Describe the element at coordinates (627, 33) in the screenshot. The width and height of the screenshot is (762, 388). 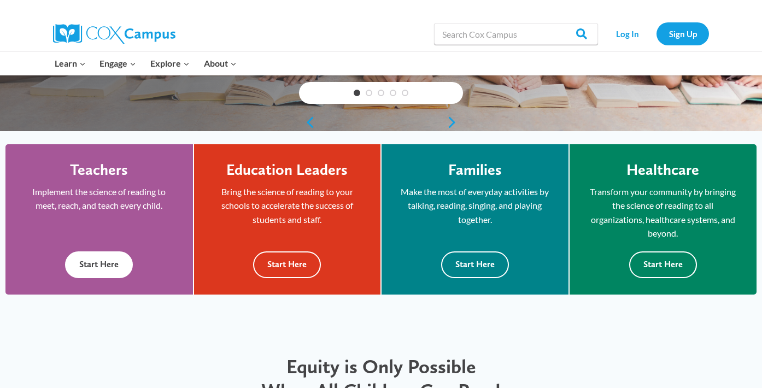
I see `a: Log In` at that location.